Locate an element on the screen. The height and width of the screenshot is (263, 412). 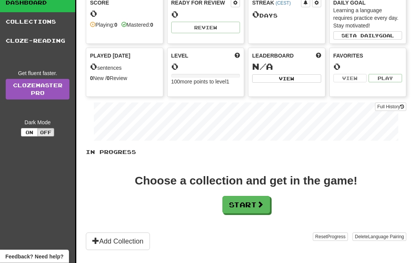
div: sentences is located at coordinates (124, 67).